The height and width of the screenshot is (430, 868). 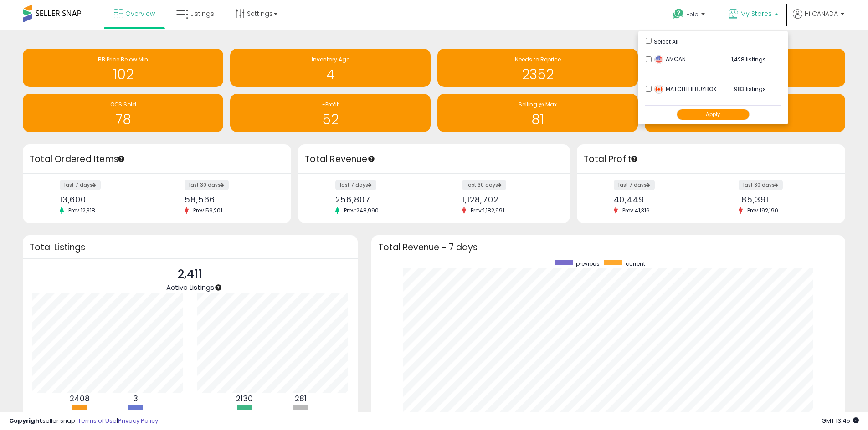 What do you see at coordinates (538, 104) in the screenshot?
I see `span: Selling @ Max` at bounding box center [538, 104].